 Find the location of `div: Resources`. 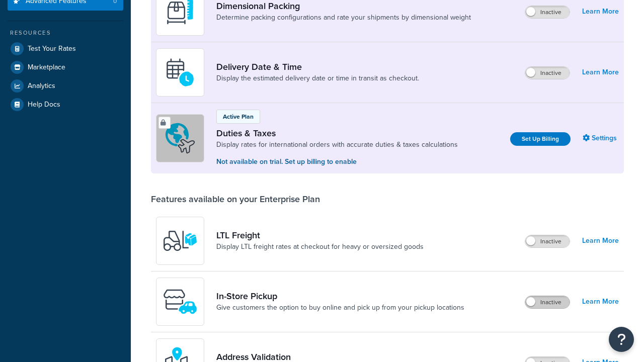

div: Resources is located at coordinates (66, 33).